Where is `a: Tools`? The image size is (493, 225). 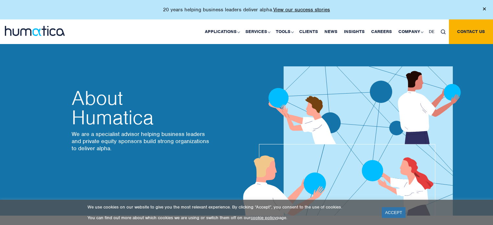
a: Tools is located at coordinates (285, 32).